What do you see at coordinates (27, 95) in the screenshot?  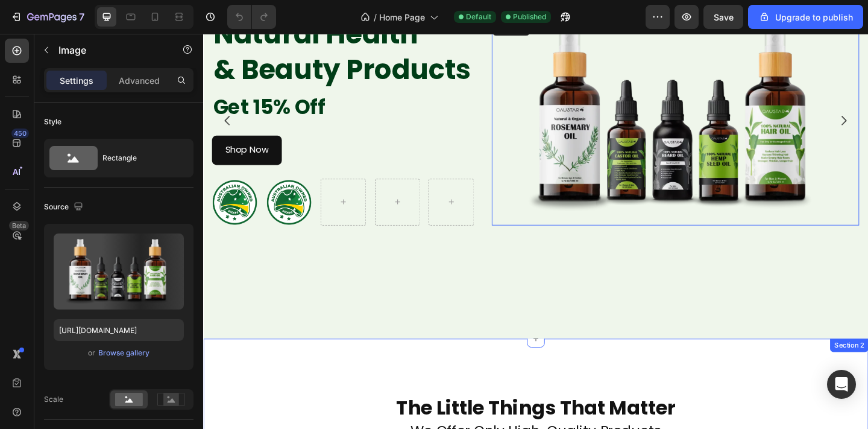 I see `button: Carousel Back Arrow` at bounding box center [27, 95].